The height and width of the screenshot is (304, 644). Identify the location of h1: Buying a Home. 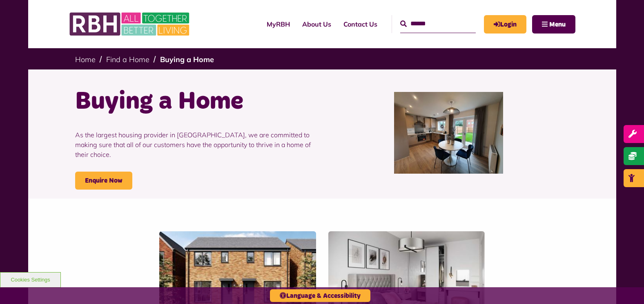
(196, 102).